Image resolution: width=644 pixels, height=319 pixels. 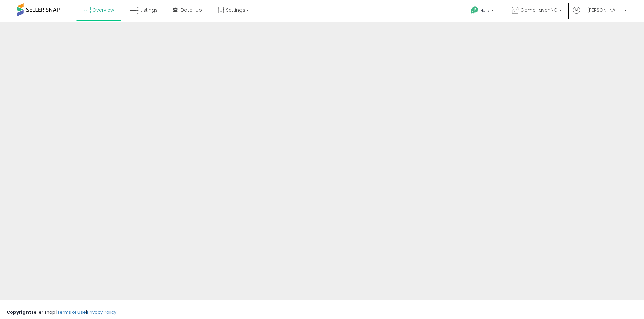 What do you see at coordinates (103, 10) in the screenshot?
I see `span: Overview` at bounding box center [103, 10].